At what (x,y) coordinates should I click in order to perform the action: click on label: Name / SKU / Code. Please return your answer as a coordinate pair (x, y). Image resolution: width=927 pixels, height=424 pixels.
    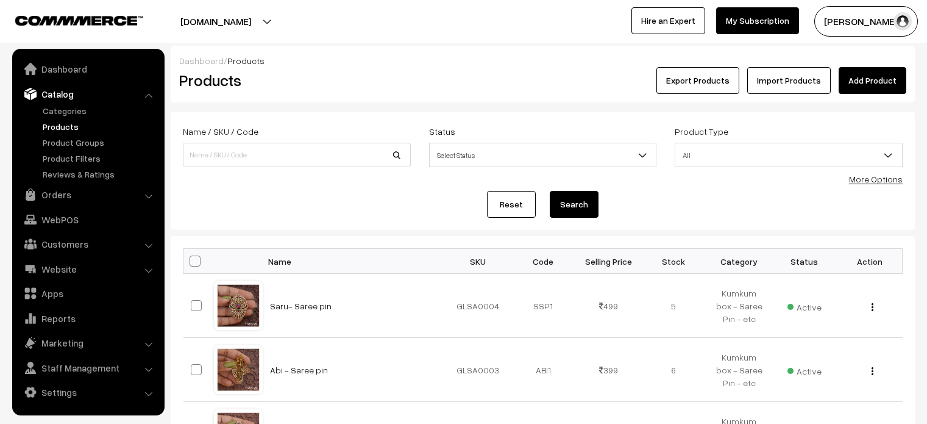
    Looking at the image, I should click on (221, 131).